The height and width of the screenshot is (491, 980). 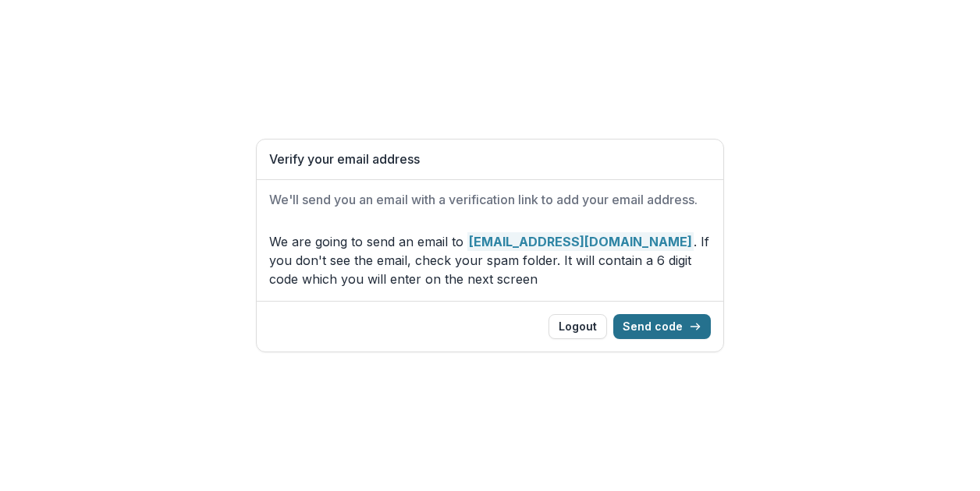 I want to click on p: We are going to send an email to . If you don't see the email, check your spam folder. It will co..., so click(x=490, y=260).